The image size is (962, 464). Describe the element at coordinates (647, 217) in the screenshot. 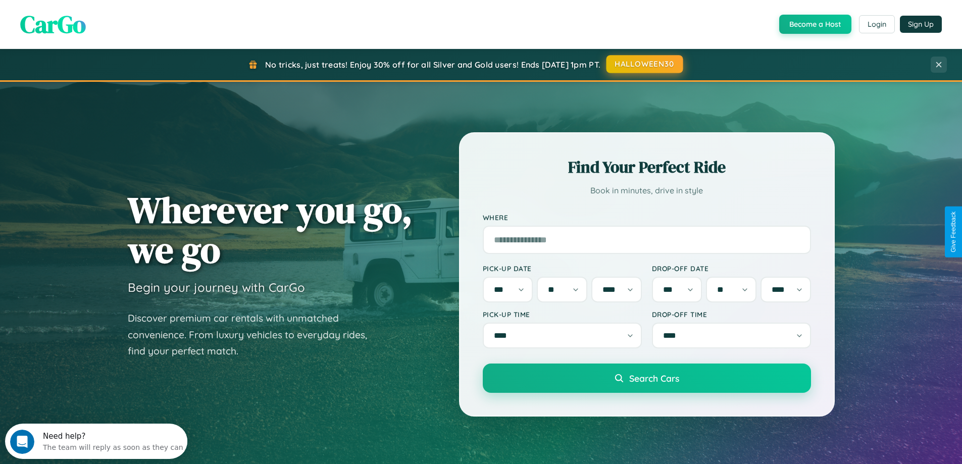

I see `label: Where` at that location.